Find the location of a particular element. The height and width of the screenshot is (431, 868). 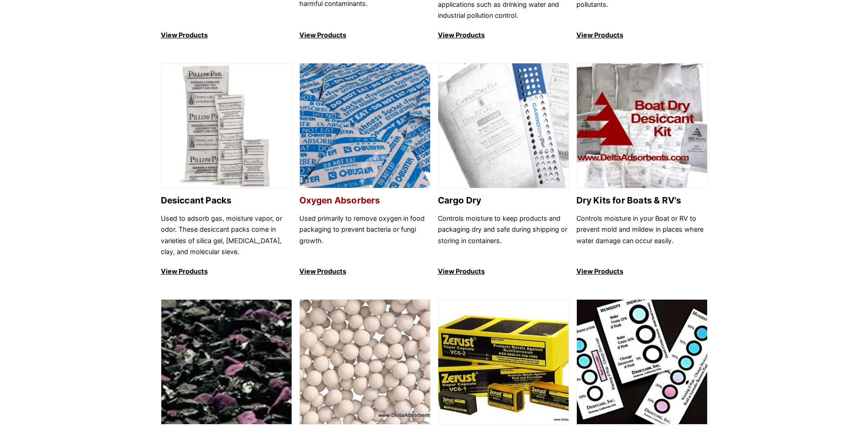

a: Cargo Dry Cargo Dry Controls moisture to keep products and packaging dry and safe during shipping... is located at coordinates (503, 170).